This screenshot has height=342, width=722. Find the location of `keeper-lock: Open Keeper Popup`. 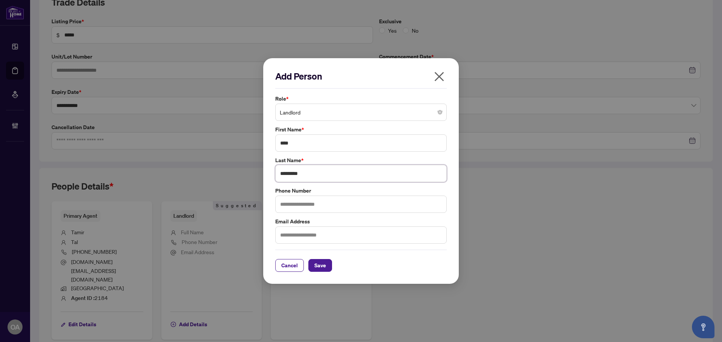

keeper-lock: Open Keeper Popup is located at coordinates (438, 174).